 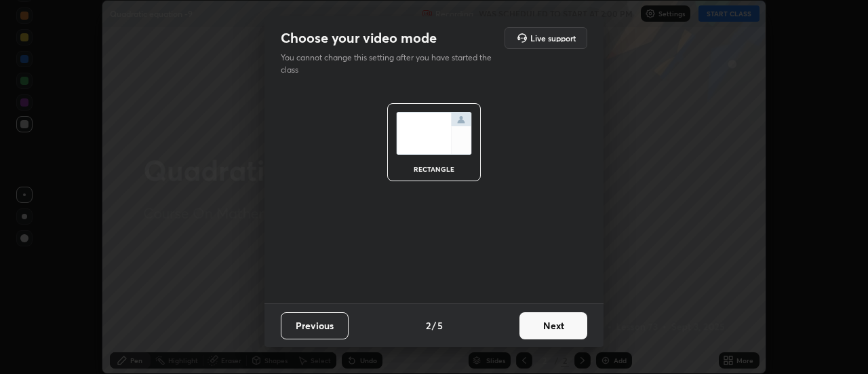 What do you see at coordinates (434, 169) in the screenshot?
I see `div: rectangle` at bounding box center [434, 169].